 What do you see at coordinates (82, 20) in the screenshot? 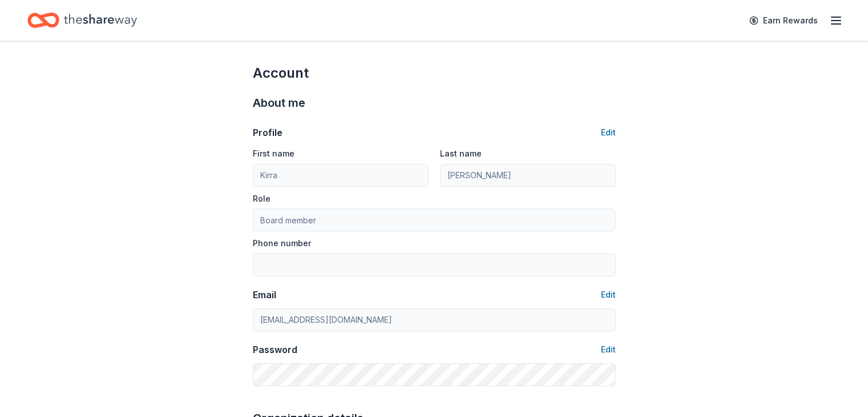
I see `a: Home` at bounding box center [82, 20].